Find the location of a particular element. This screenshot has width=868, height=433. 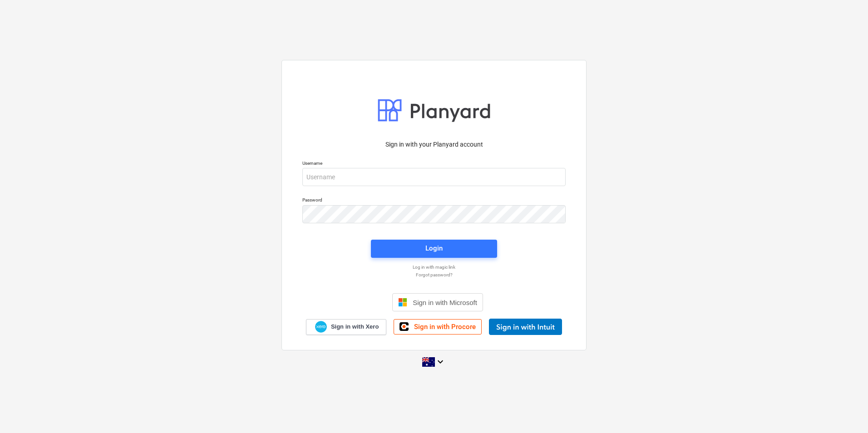

a: Log in with magic link is located at coordinates (434, 267).